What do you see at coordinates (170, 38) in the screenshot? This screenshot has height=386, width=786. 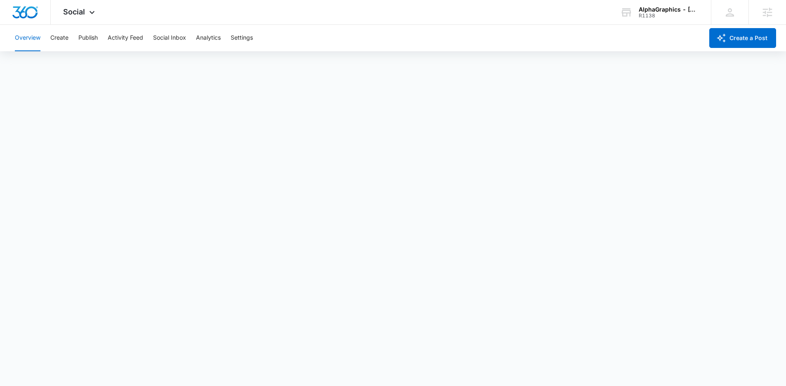 I see `button: Social Inbox` at bounding box center [170, 38].